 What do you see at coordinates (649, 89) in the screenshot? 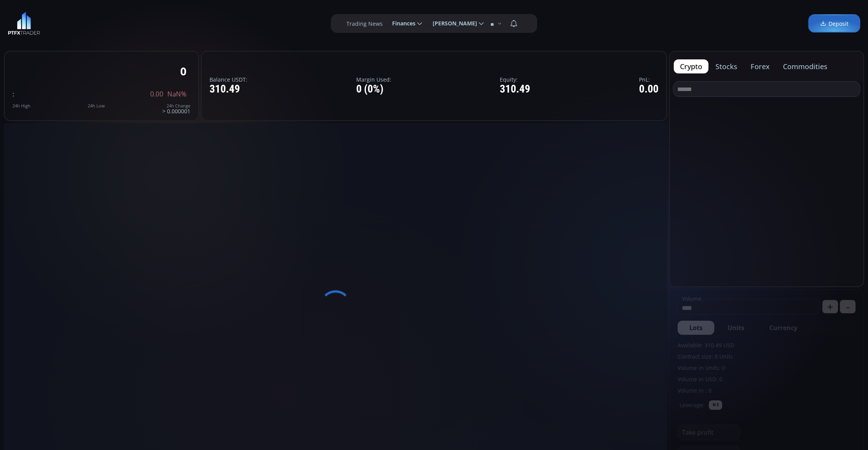
I see `div: 0.00` at bounding box center [649, 89].